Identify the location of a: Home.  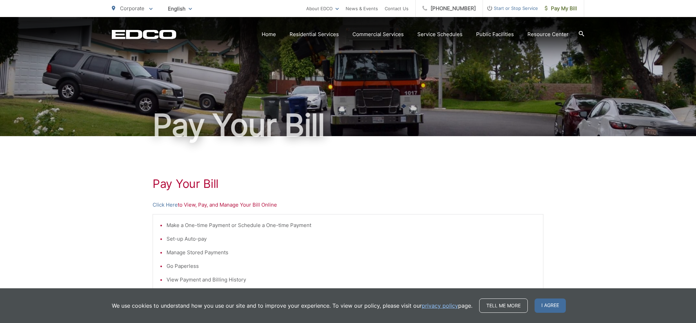
(269, 34).